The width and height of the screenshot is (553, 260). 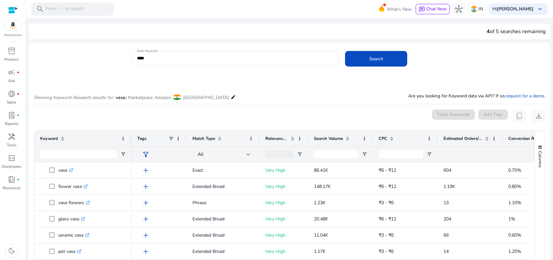 I want to click on p: ceramic vase, so click(x=74, y=235).